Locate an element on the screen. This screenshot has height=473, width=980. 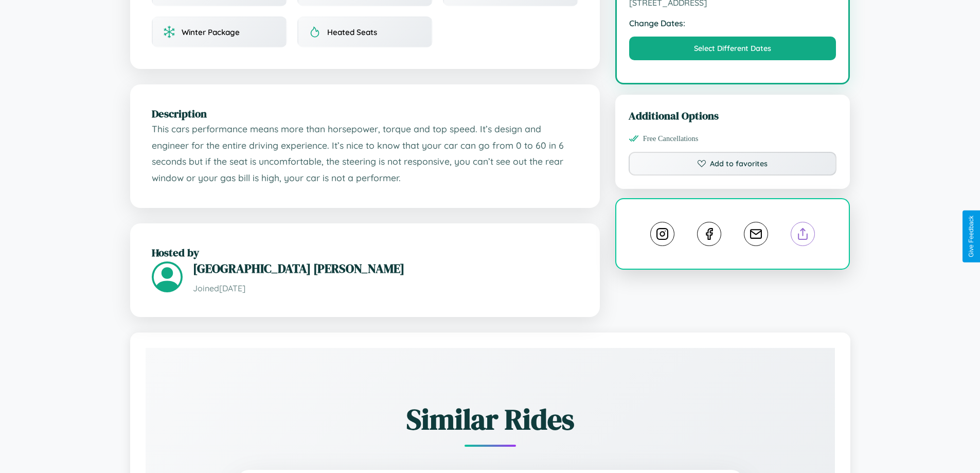
button: Add to favorites is located at coordinates (733, 163).